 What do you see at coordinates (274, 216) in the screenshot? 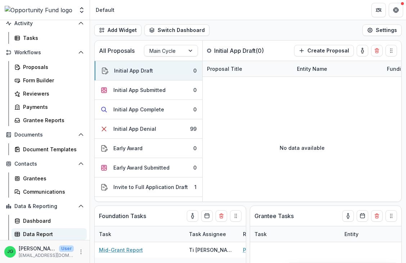
I see `p: Grantee Tasks` at bounding box center [274, 216].